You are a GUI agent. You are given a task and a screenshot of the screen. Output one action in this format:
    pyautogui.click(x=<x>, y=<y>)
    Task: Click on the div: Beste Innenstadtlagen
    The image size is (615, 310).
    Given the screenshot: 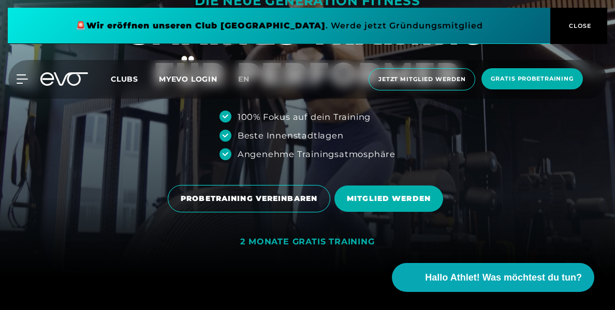 What is the action you would take?
    pyautogui.click(x=290, y=136)
    